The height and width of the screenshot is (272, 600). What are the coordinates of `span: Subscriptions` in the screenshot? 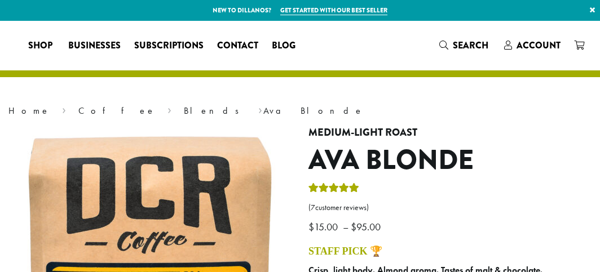 It's located at (169, 46).